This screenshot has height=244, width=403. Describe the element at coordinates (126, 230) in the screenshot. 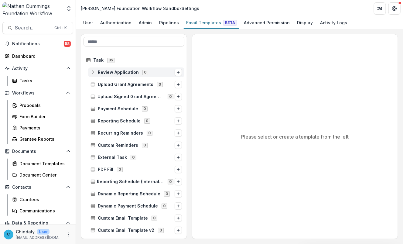

I see `span: Custom Email Template v2` at that location.